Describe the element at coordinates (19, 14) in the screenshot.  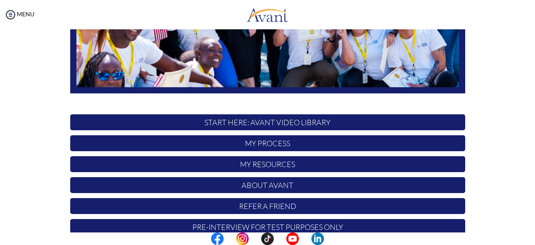
I see `a: MENU` at that location.